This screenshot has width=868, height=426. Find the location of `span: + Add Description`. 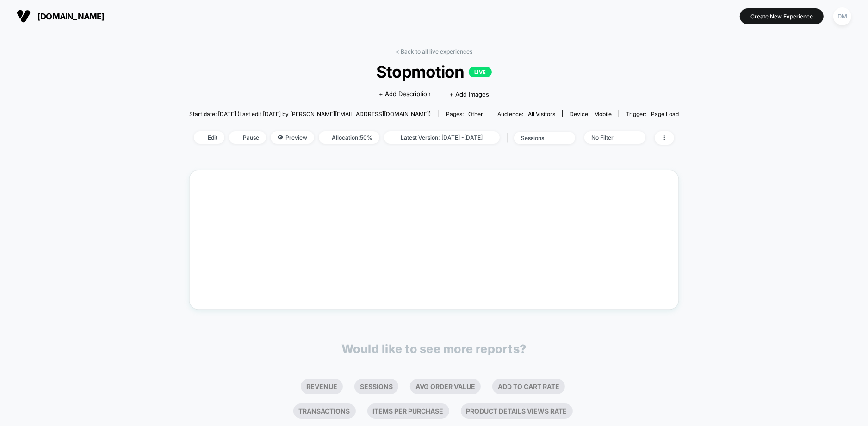

span: + Add Description is located at coordinates (405, 94).